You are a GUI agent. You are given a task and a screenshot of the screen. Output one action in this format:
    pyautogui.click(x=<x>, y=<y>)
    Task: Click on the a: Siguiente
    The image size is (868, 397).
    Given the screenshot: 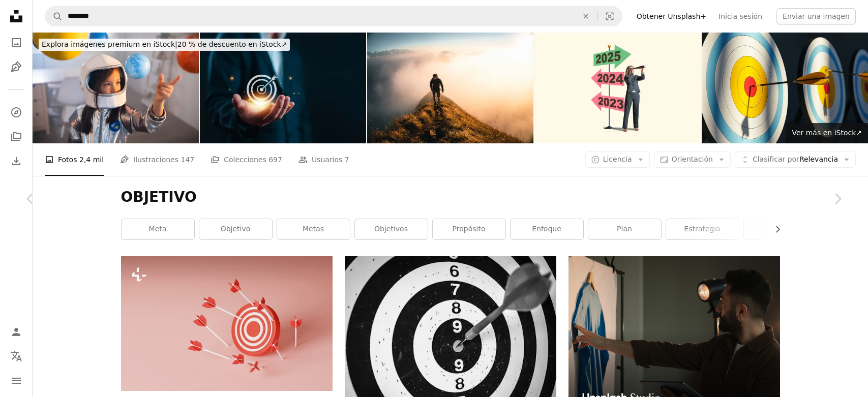 What is the action you would take?
    pyautogui.click(x=837, y=199)
    